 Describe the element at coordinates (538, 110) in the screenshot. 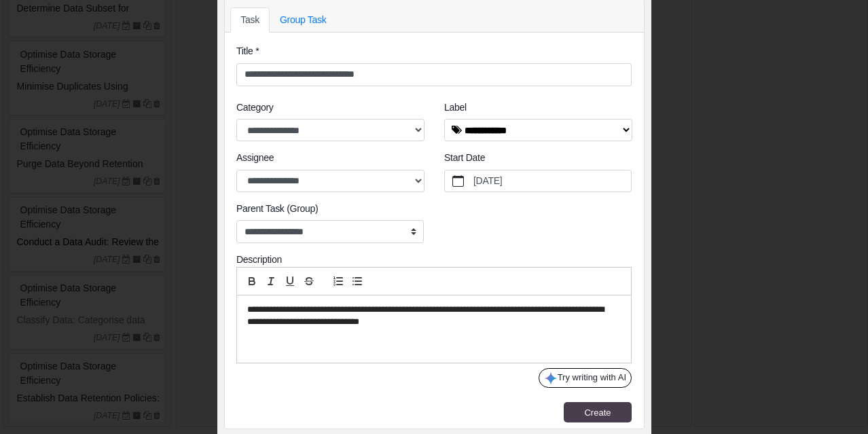

I see `legend: Label` at that location.